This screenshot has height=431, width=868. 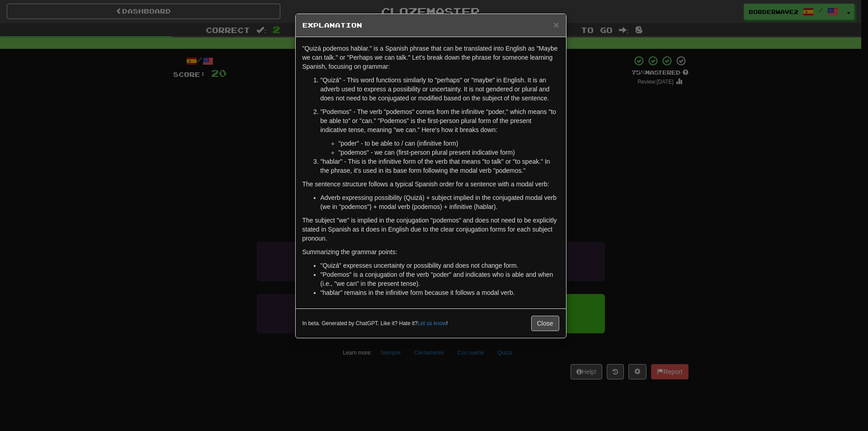 I want to click on p: "hablar" - This is the infinitive form of the verb that means "to talk" or "to speak." In the phr..., so click(x=440, y=166).